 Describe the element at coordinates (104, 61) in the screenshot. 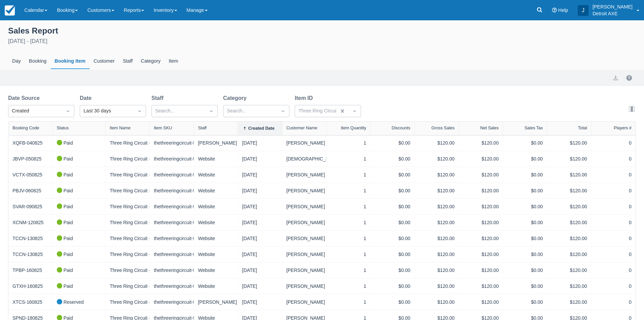

I see `div: Customer` at that location.